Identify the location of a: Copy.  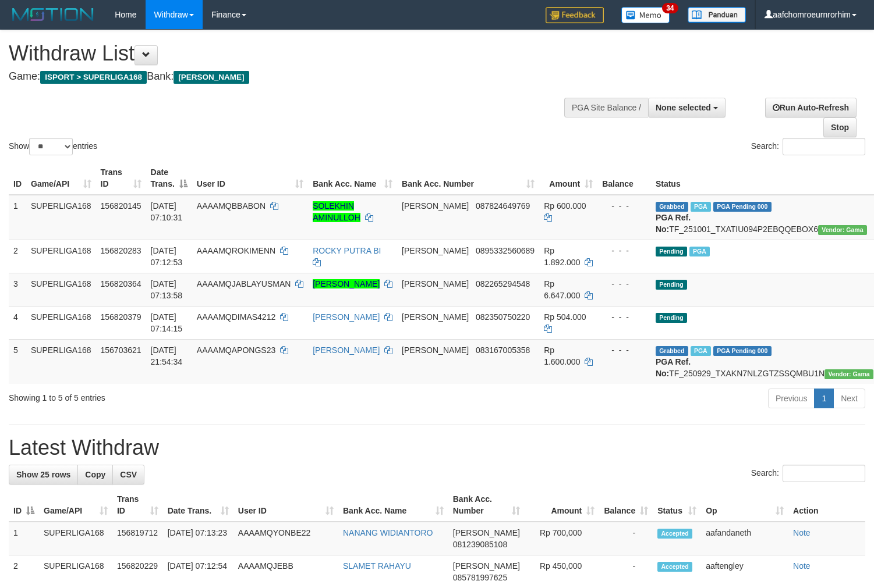
(95, 474).